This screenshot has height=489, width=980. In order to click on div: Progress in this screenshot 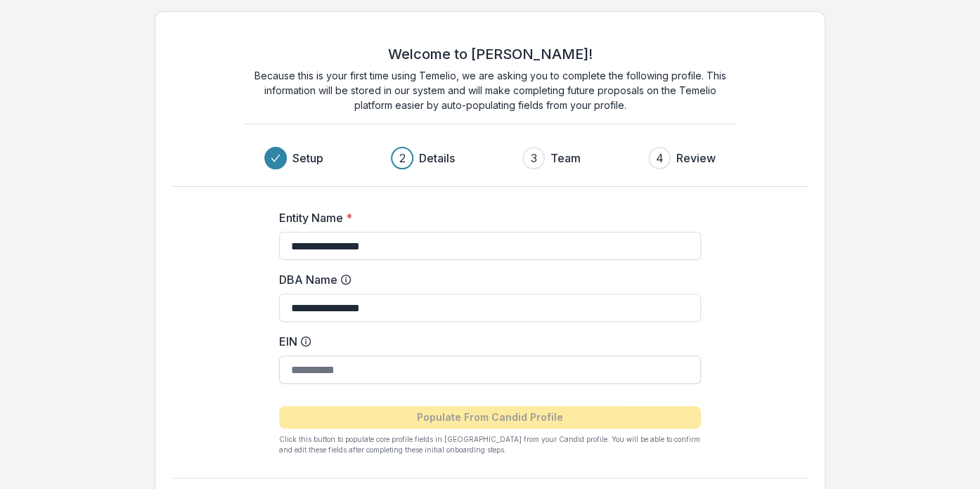, I will do `click(490, 158)`.